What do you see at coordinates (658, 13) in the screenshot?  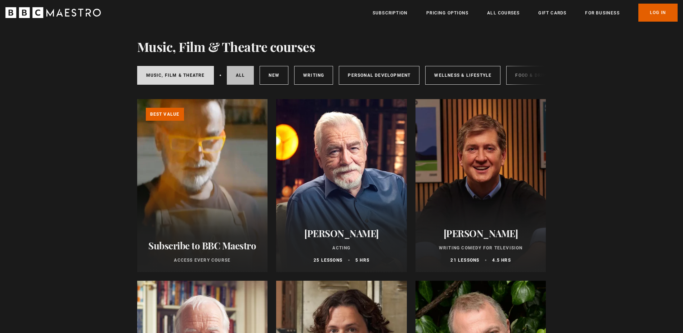 I see `a: Log In` at bounding box center [658, 13].